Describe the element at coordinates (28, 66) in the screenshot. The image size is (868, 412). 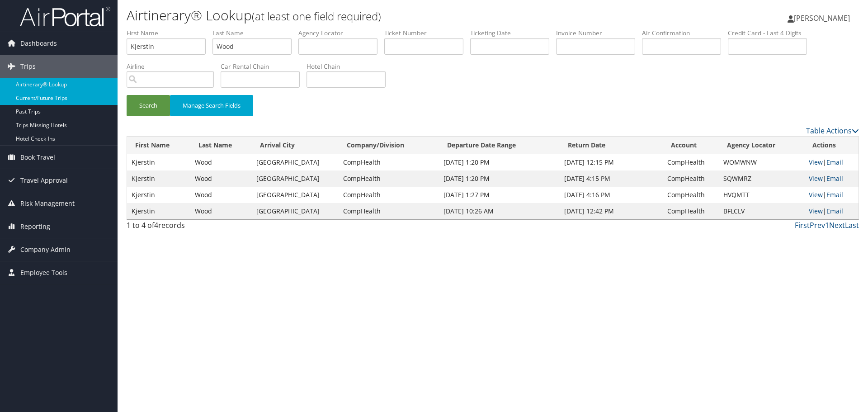
I see `span: Trips` at that location.